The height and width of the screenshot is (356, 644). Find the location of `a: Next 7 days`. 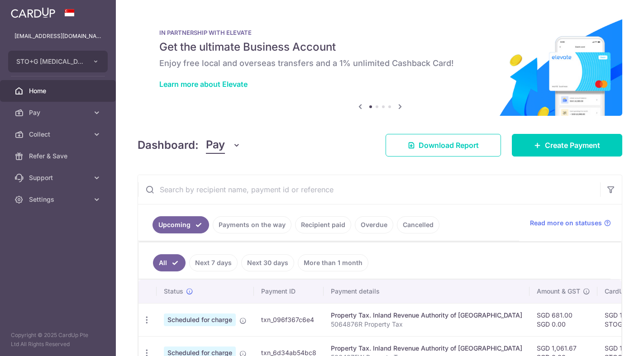

a: Next 7 days is located at coordinates (213, 263).